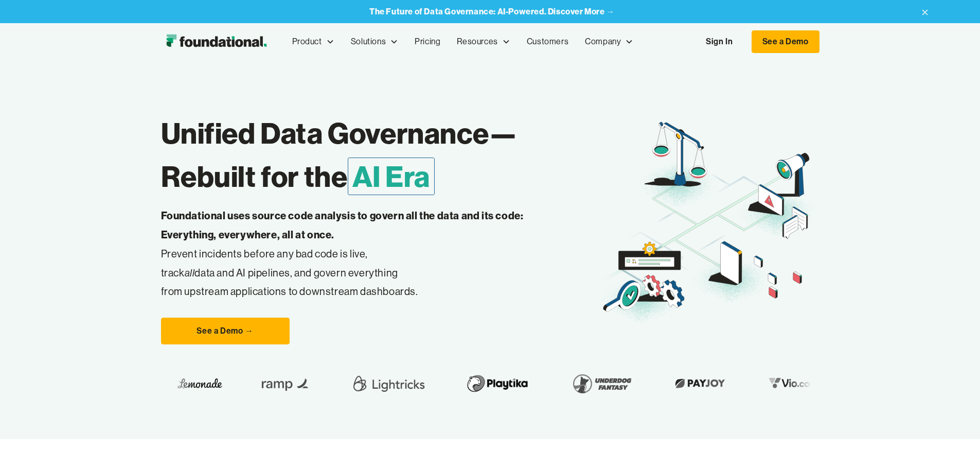 The height and width of the screenshot is (469, 980). Describe the element at coordinates (717, 383) in the screenshot. I see `img: Vio.com` at that location.